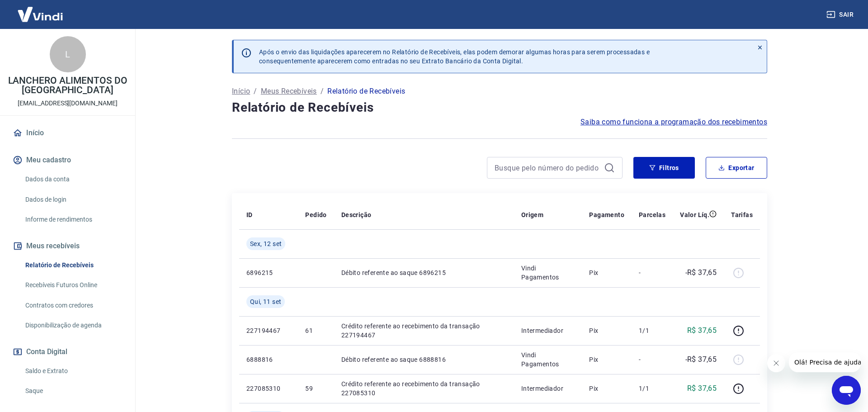 This screenshot has height=412, width=868. Describe the element at coordinates (356, 215) in the screenshot. I see `p: Descrição` at that location.